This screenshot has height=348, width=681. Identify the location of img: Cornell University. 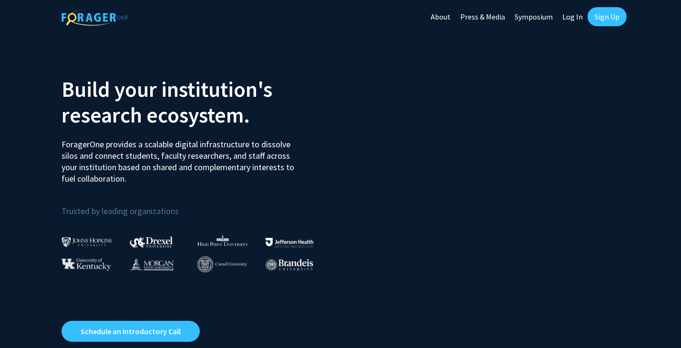
(222, 264).